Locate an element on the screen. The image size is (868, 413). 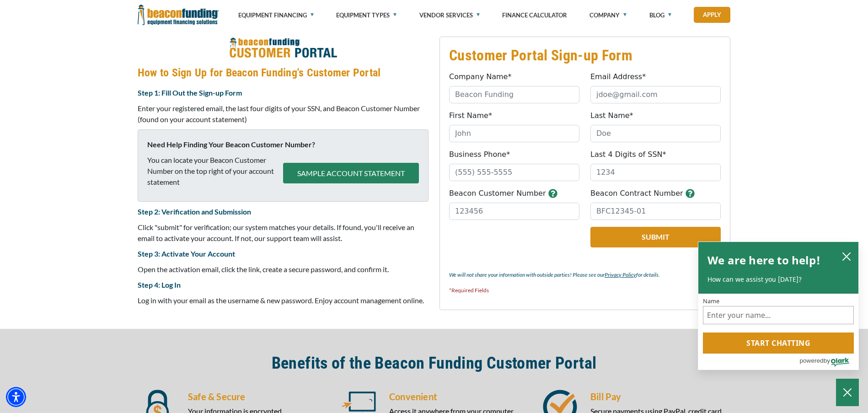
input: BFC12345-01 is located at coordinates (655, 211).